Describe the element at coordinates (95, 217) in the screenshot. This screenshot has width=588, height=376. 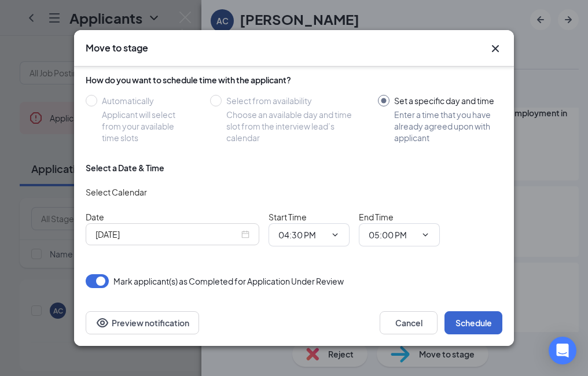
I see `span: Date` at that location.